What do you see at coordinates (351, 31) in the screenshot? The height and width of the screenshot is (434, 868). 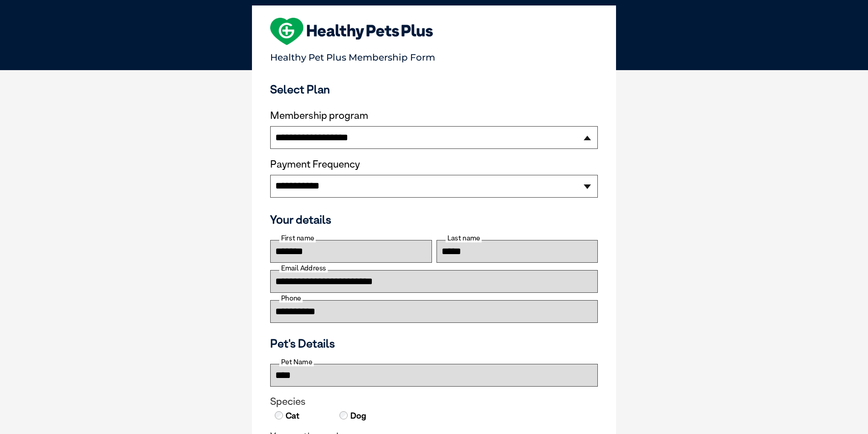 I see `img: heart-shape-hpp-logo-large.png` at bounding box center [351, 31].